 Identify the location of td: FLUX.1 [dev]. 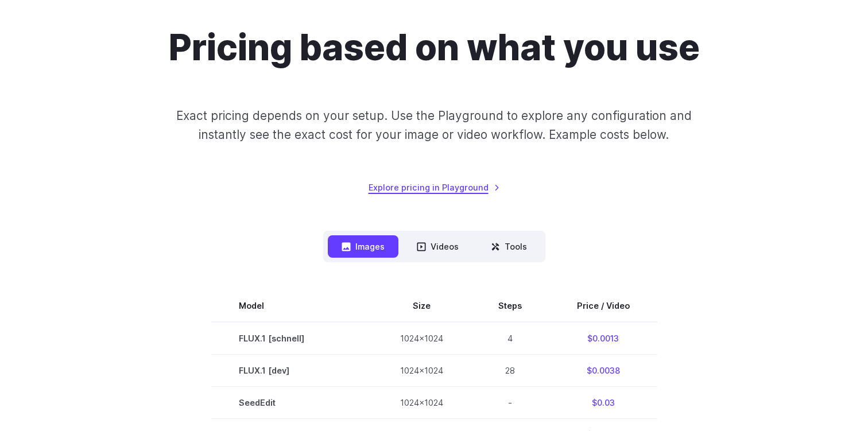
(292, 371).